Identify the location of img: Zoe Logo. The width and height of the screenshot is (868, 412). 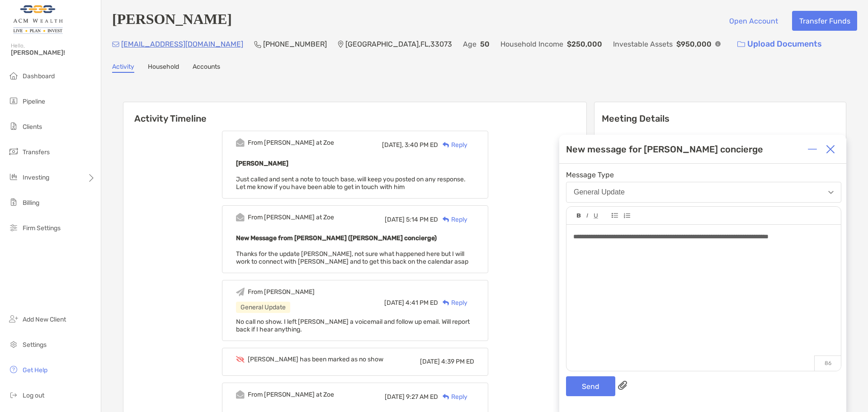
(37, 20).